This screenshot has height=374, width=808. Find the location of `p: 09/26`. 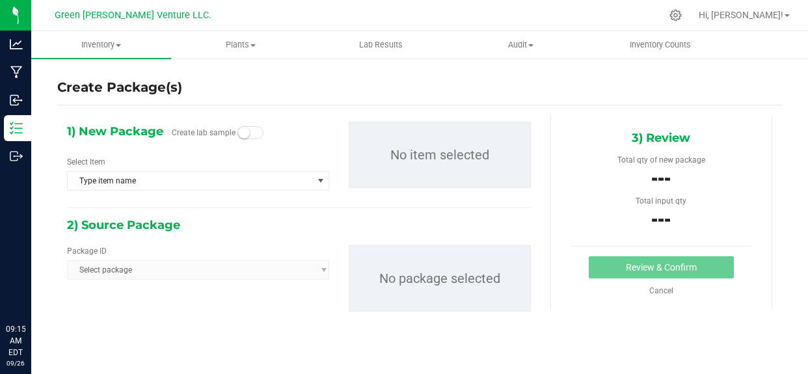

p: 09/26 is located at coordinates (16, 363).